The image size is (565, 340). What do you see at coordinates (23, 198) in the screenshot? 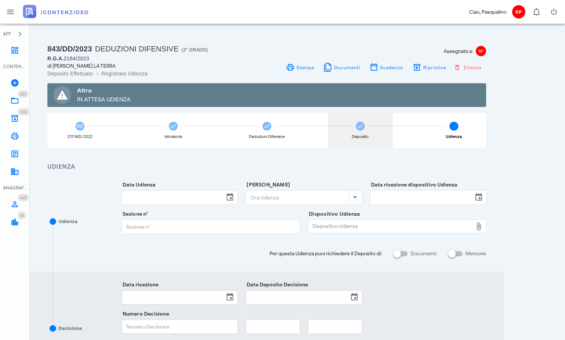
I see `span: 468` at bounding box center [23, 198].